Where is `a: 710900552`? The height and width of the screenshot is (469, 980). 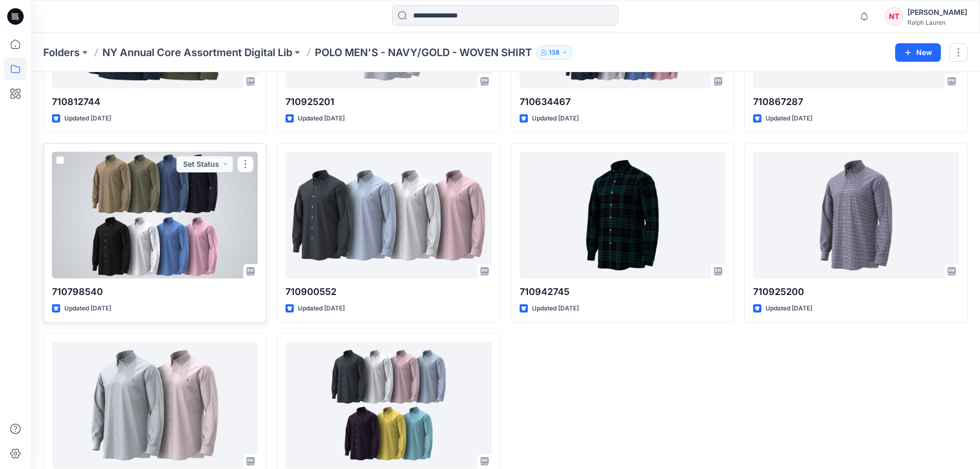
a: 710900552 is located at coordinates (388, 215).